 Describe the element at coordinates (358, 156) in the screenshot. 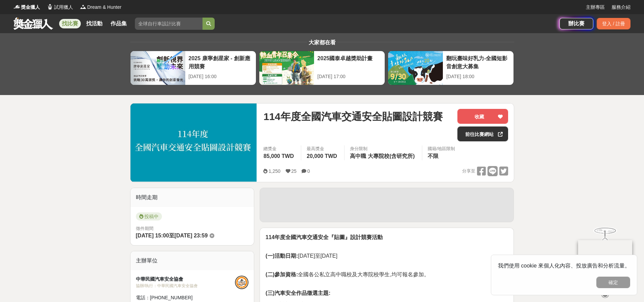

I see `span: 高中職` at that location.